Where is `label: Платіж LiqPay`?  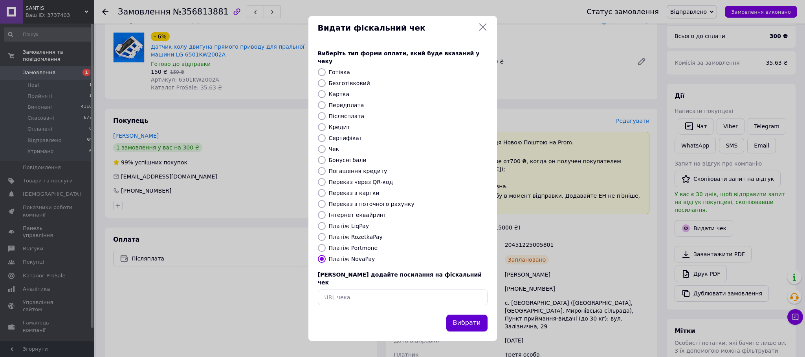 label: Платіж LiqPay is located at coordinates (349, 226).